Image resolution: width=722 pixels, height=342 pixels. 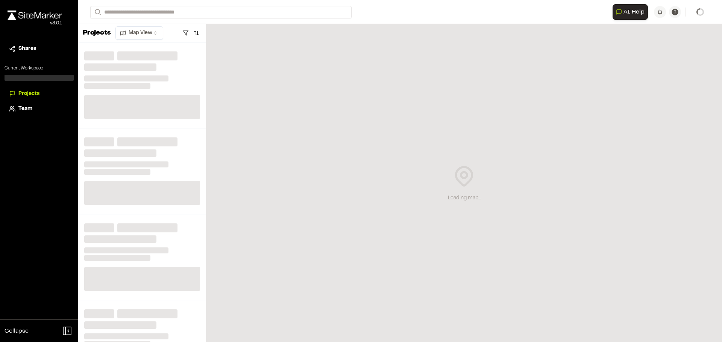 What do you see at coordinates (97, 33) in the screenshot?
I see `p: Projects` at bounding box center [97, 33].